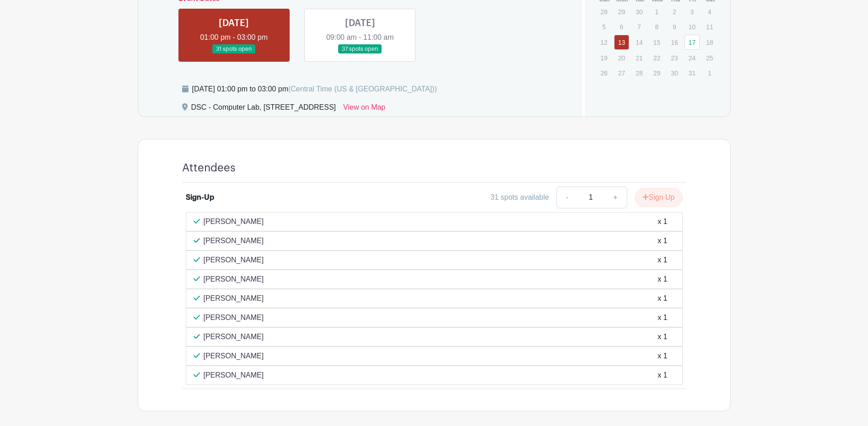  Describe the element at coordinates (603, 58) in the screenshot. I see `p: 19` at that location.